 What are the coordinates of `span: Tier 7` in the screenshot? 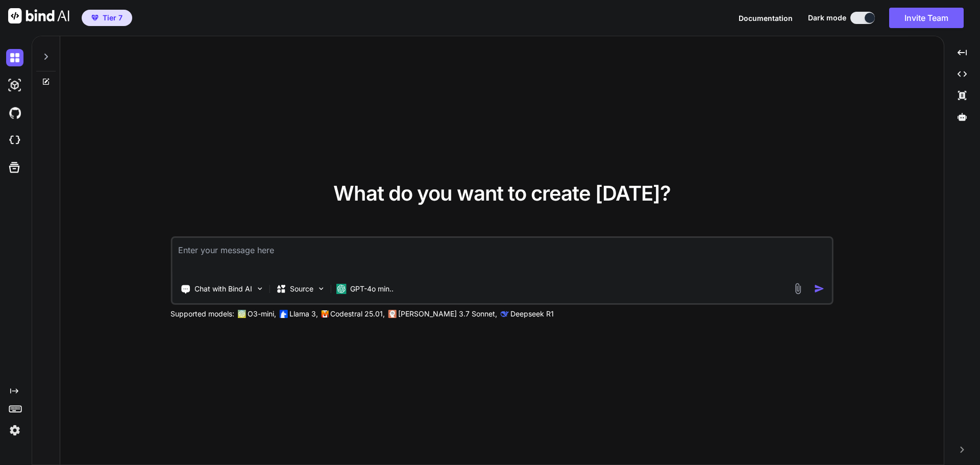 It's located at (113, 18).